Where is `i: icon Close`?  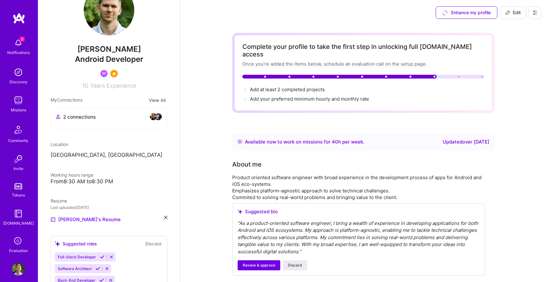
i: icon Close is located at coordinates (166, 218).